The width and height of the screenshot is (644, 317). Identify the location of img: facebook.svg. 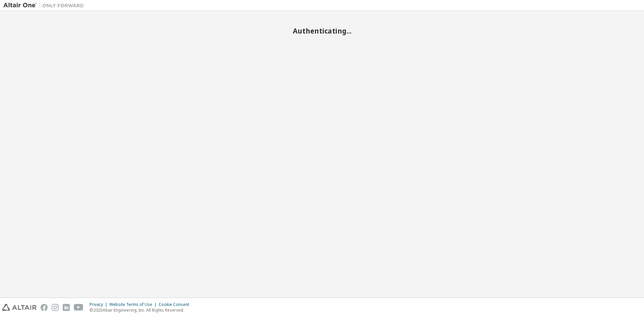
(44, 307).